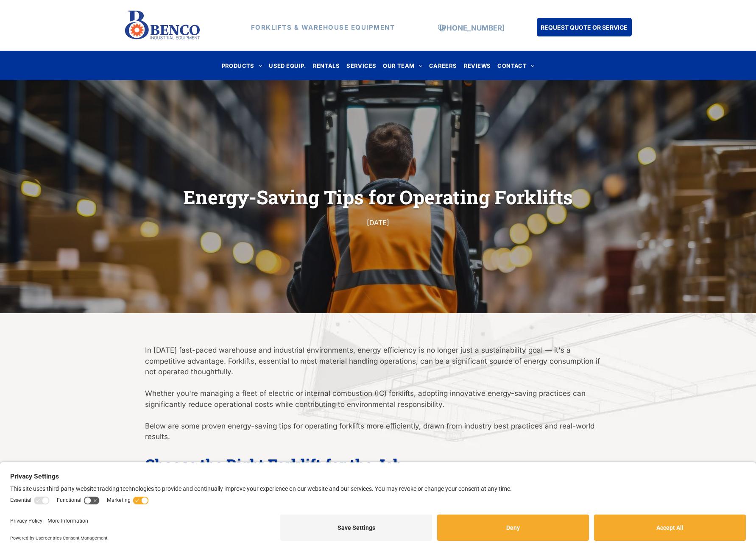 Image resolution: width=756 pixels, height=551 pixels. Describe the element at coordinates (443, 66) in the screenshot. I see `a: CAREERS` at that location.